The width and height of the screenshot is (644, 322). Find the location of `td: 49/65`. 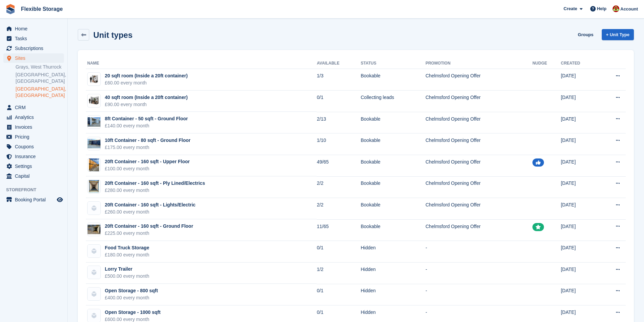

td: 49/65 is located at coordinates (339, 166).